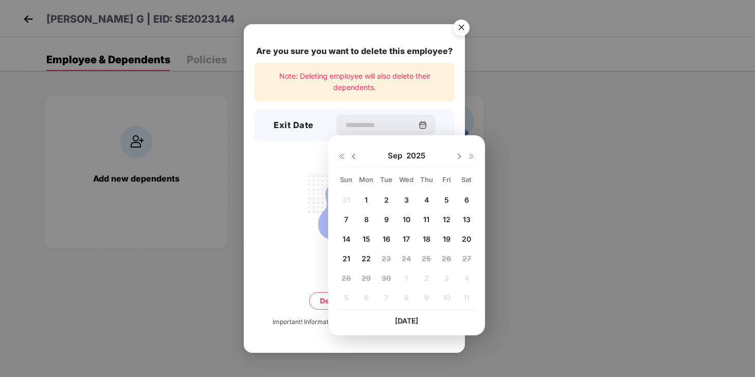  What do you see at coordinates (346, 179) in the screenshot?
I see `div: Sun` at bounding box center [346, 179].